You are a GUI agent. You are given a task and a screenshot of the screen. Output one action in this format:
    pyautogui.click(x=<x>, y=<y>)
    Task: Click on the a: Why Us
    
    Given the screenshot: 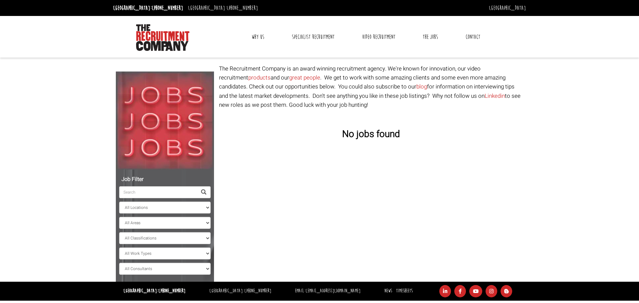 What is the action you would take?
    pyautogui.click(x=258, y=37)
    